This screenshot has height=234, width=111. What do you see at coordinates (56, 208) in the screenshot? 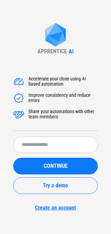
I see `a: Create an account` at bounding box center [56, 208].